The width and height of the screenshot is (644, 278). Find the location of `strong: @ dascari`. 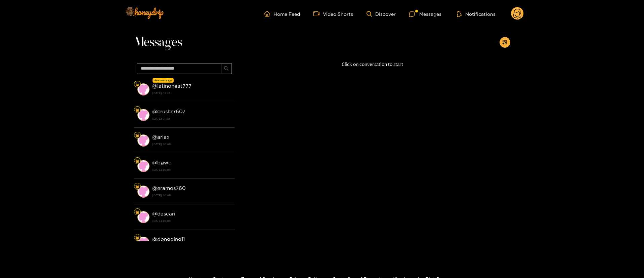

strong: @ dascari is located at coordinates (164, 213).